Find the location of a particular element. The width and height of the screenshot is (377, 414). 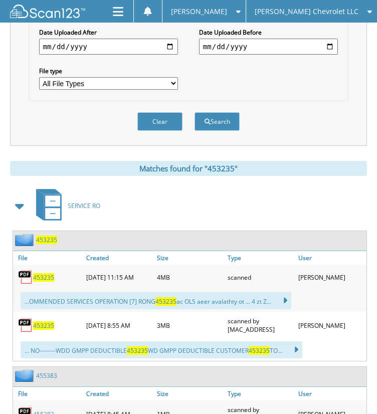

button: Clear is located at coordinates (160, 121).